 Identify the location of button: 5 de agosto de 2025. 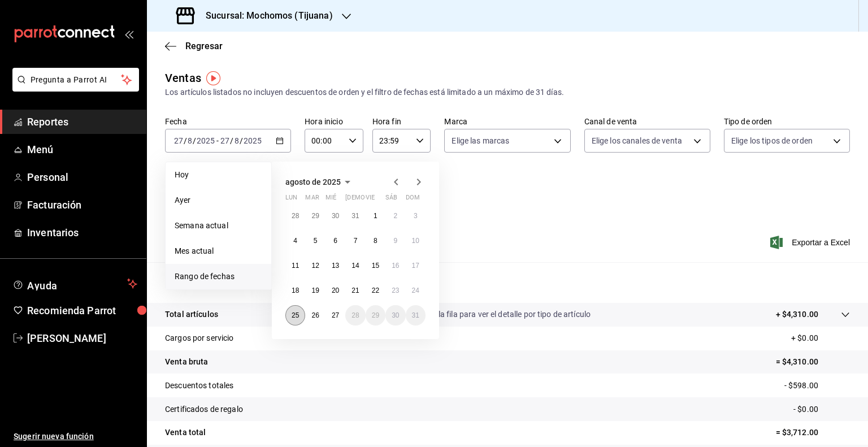
(315, 240).